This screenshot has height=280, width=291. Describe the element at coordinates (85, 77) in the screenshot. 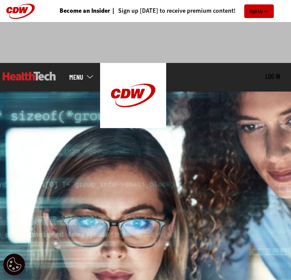

I see `a: mobile-menu` at that location.